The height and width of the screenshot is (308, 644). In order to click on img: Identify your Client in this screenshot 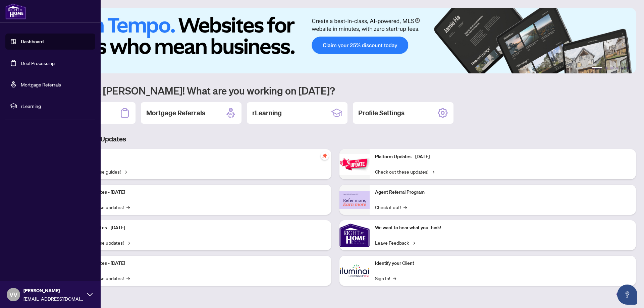, I will do `click(354, 271)`.